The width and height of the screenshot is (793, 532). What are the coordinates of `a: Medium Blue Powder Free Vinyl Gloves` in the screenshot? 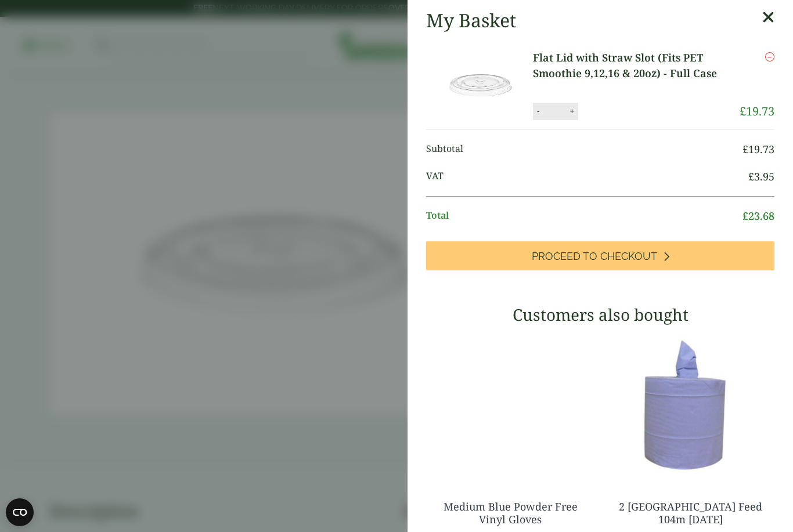 It's located at (510, 513).